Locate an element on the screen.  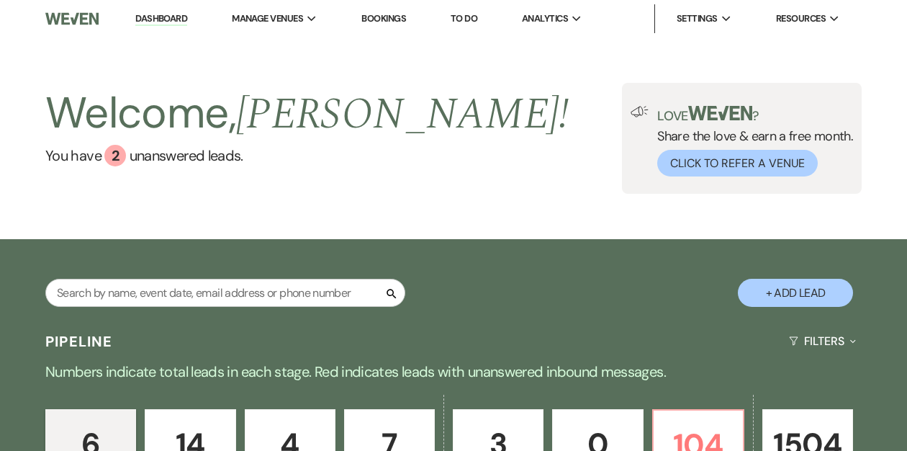
button: Click to Refer a Venue is located at coordinates (737, 163).